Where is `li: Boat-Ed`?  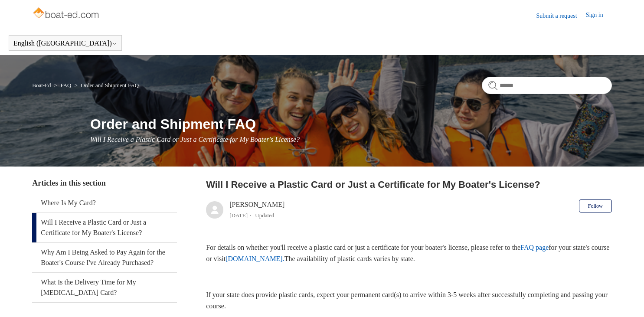 li: Boat-Ed is located at coordinates (42, 85).